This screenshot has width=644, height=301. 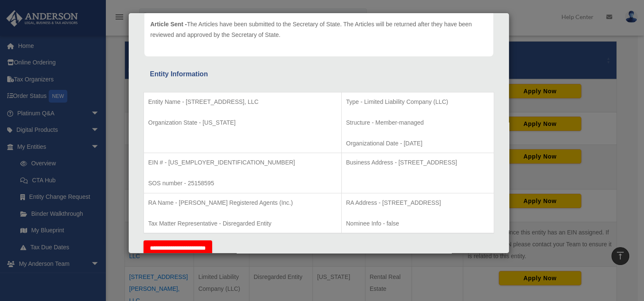 I want to click on p: Nominee Info - false, so click(x=417, y=223).